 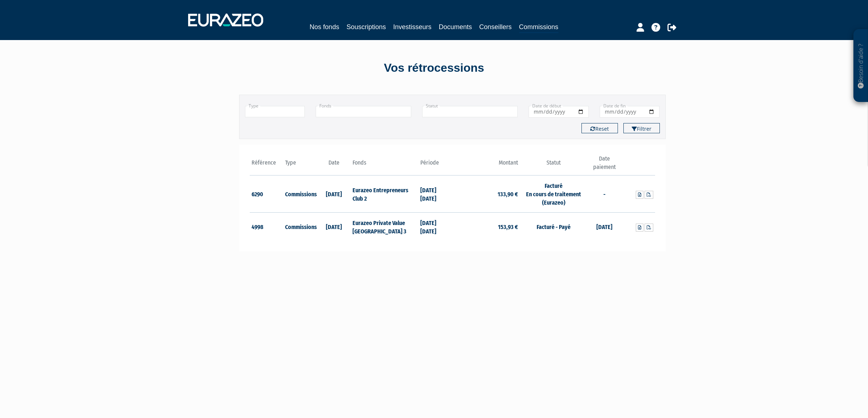 What do you see at coordinates (861, 66) in the screenshot?
I see `p: Besoin d'aide ?` at bounding box center [861, 66].